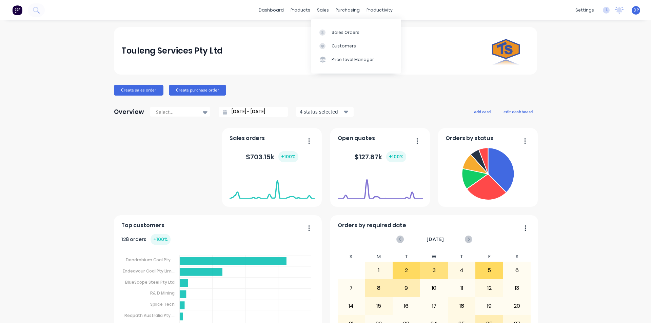 Image resolution: width=651 pixels, height=323 pixels. What do you see at coordinates (162, 304) in the screenshot?
I see `tspan: Splice Tech` at bounding box center [162, 304].